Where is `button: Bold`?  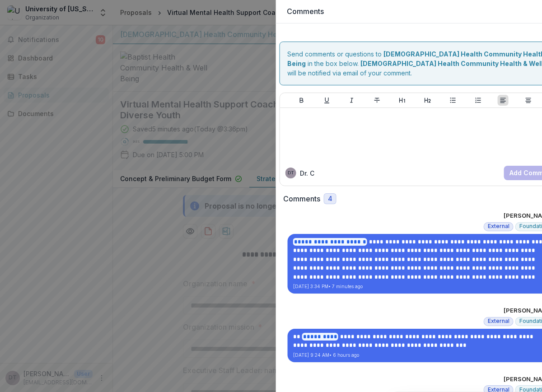
button: Bold is located at coordinates (301, 100).